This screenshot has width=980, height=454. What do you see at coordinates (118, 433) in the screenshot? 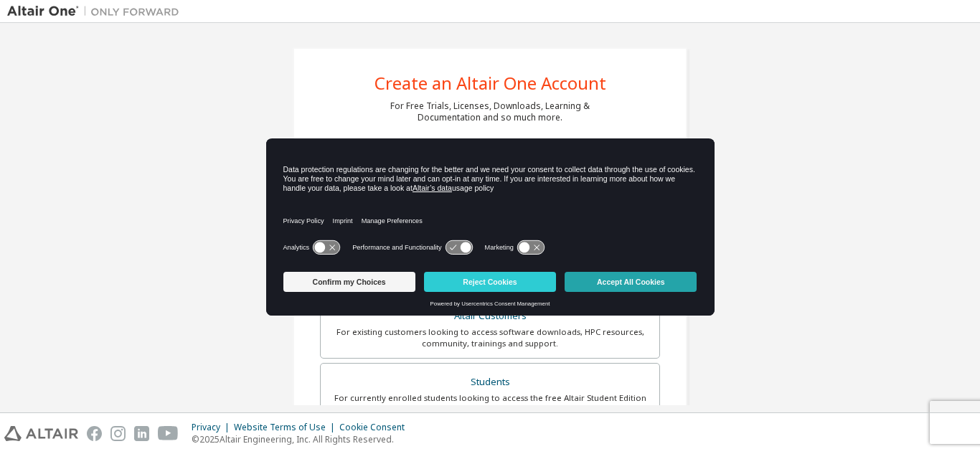
I see `img: instagram.svg` at bounding box center [118, 433].